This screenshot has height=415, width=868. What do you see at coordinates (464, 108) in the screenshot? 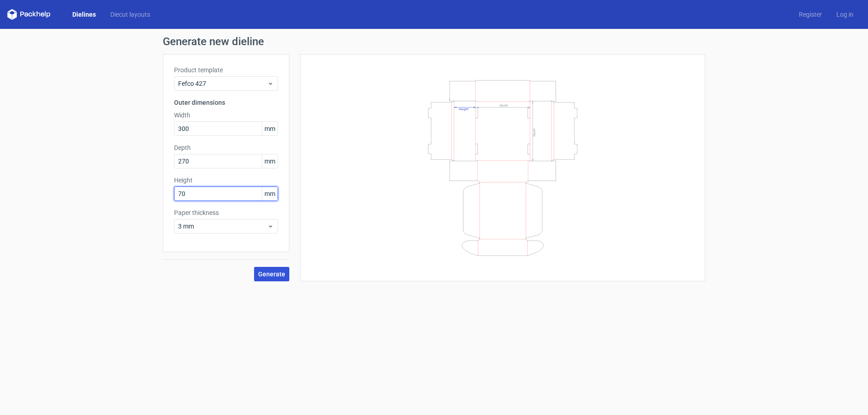
I see `text: Height` at bounding box center [464, 108].